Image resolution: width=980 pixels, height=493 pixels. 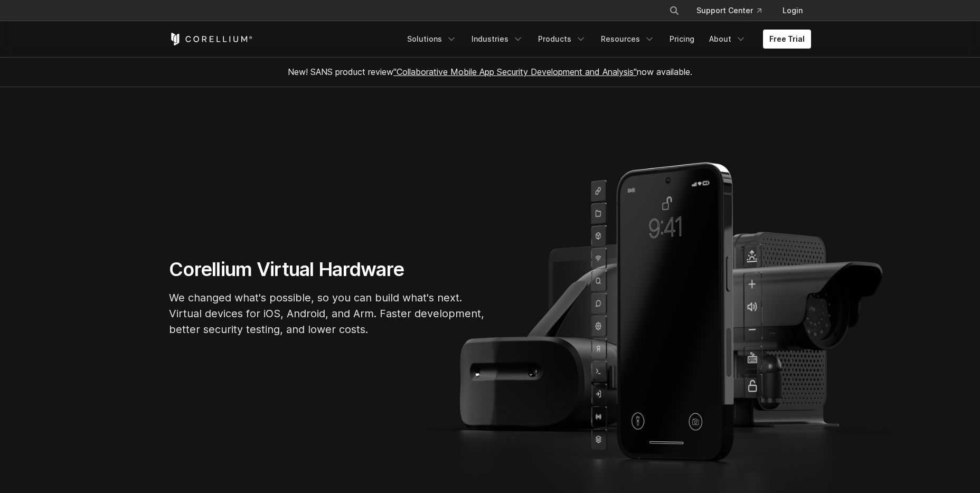 What do you see at coordinates (787, 39) in the screenshot?
I see `a: Free Trial` at bounding box center [787, 39].